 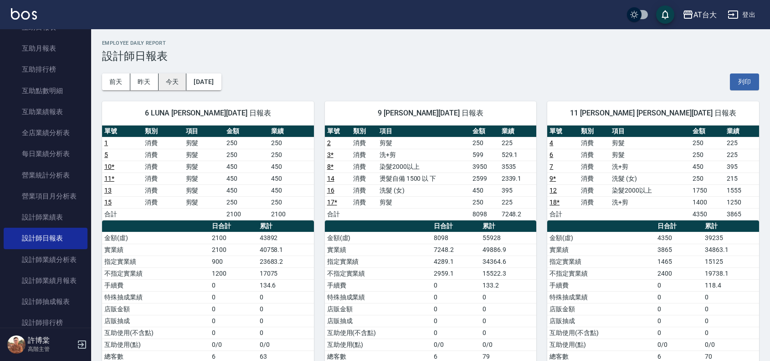 What do you see at coordinates (508, 249) in the screenshot?
I see `td: 49886.9` at bounding box center [508, 249].